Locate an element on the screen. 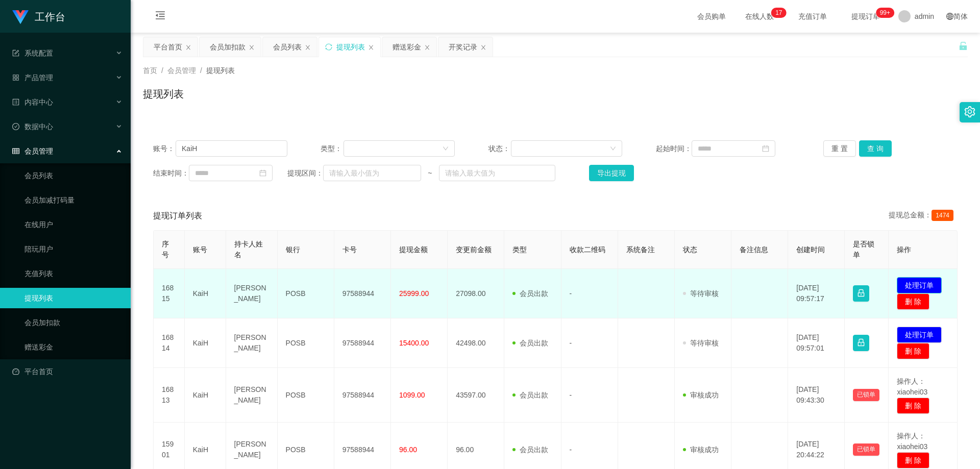  td: 27098.00 is located at coordinates (476, 293).